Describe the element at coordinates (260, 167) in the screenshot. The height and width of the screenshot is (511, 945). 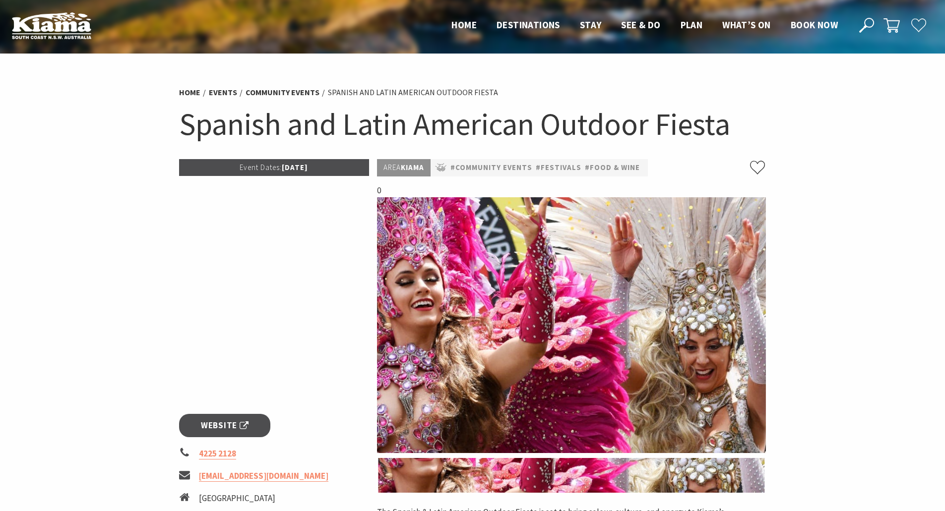
I see `span: Event Dates:` at that location.